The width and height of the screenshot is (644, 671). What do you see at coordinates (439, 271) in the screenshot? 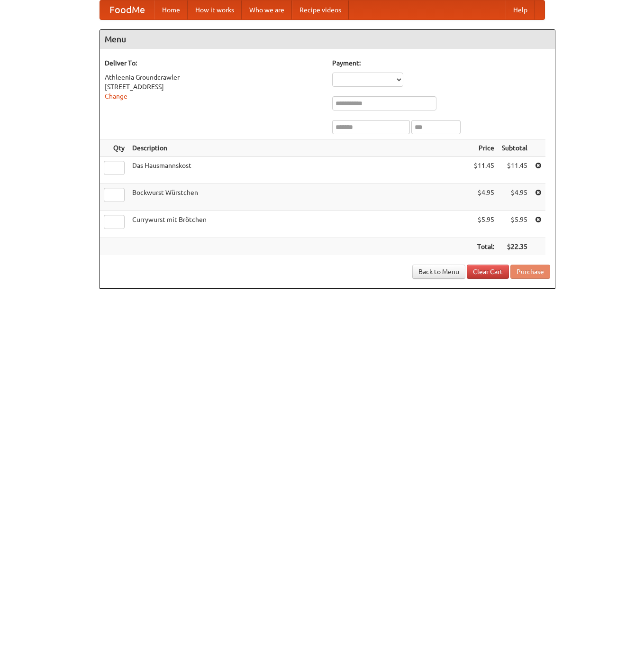
I see `a: Back to Menu` at bounding box center [439, 271].